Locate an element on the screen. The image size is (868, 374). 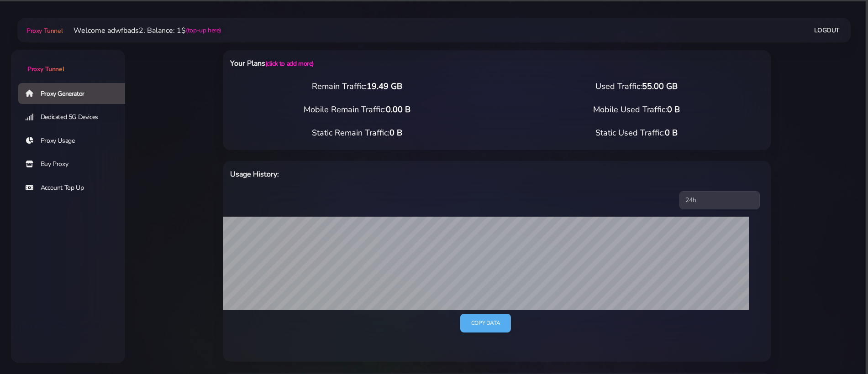
a: (top-up here) is located at coordinates (203, 30).